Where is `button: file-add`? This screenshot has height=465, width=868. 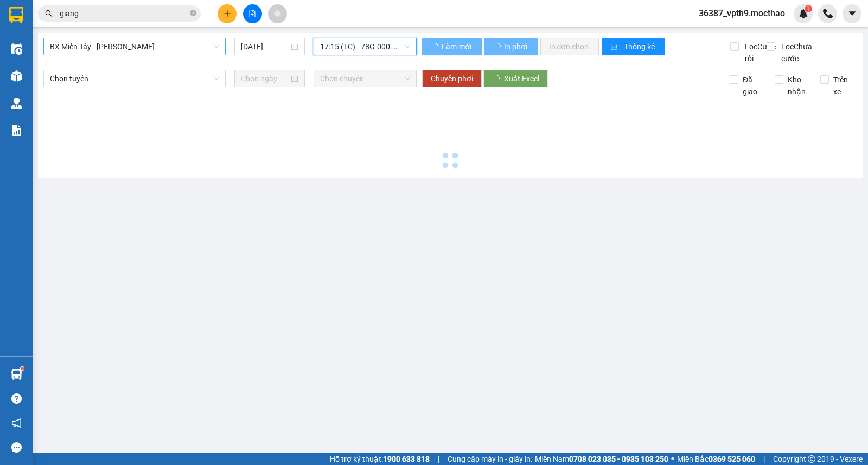
button: file-add is located at coordinates (252, 14).